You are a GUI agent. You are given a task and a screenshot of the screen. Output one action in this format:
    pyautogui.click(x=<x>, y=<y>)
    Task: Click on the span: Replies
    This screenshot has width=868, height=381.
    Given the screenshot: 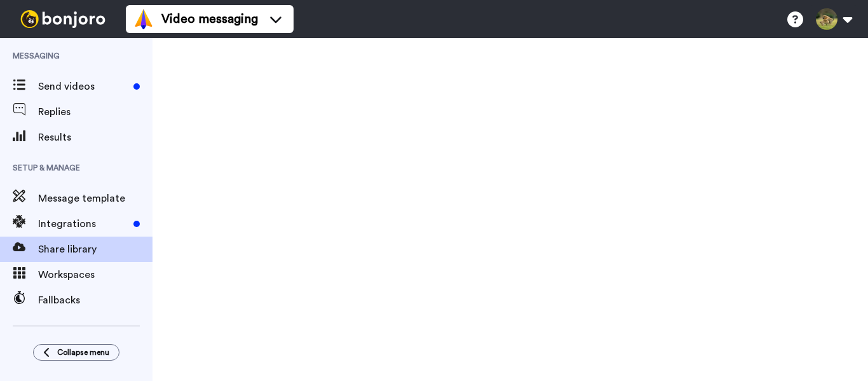 What is the action you would take?
    pyautogui.click(x=95, y=112)
    